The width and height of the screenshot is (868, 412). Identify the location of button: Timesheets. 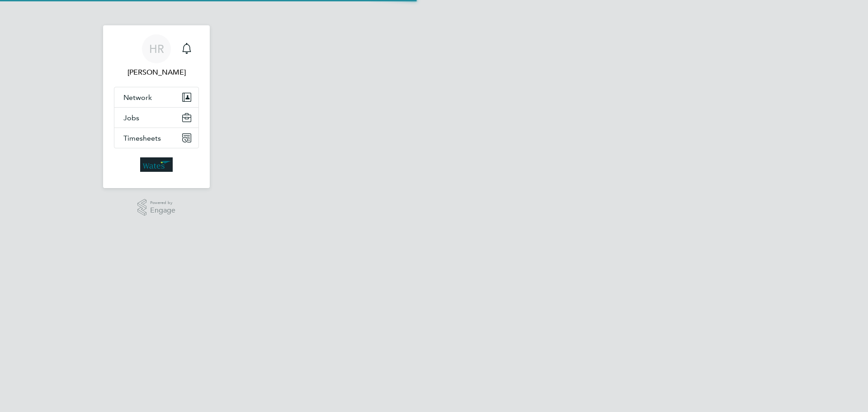
(156, 138).